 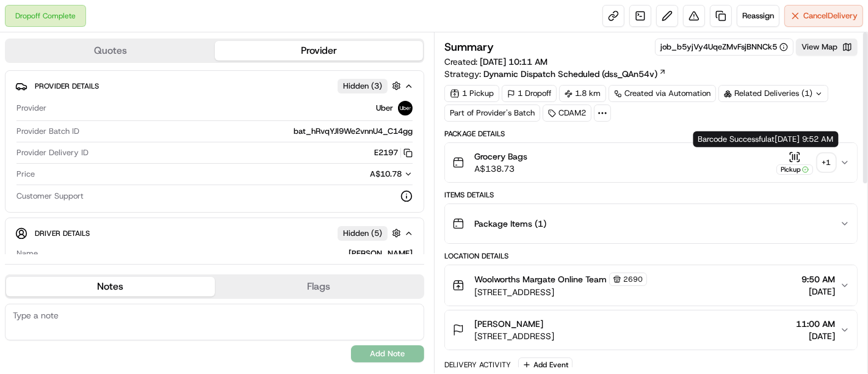 I want to click on button: Add Event, so click(x=545, y=364).